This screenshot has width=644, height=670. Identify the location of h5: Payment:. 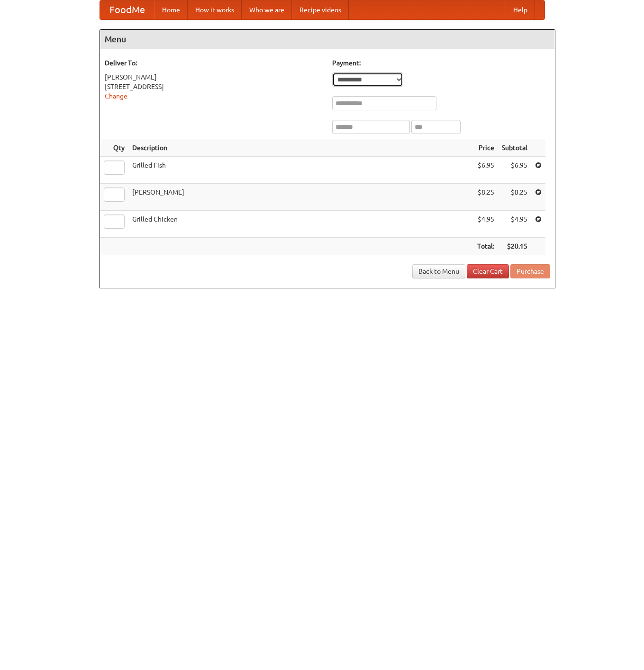
(441, 63).